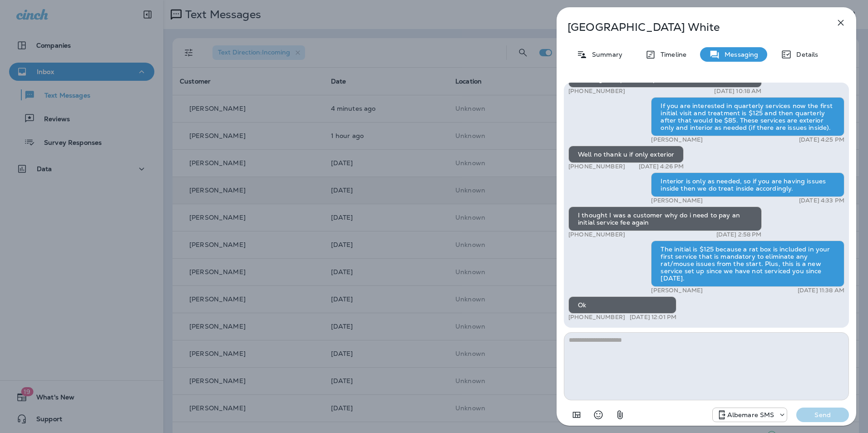 The height and width of the screenshot is (433, 868). Describe the element at coordinates (671, 54) in the screenshot. I see `p: Timeline` at that location.